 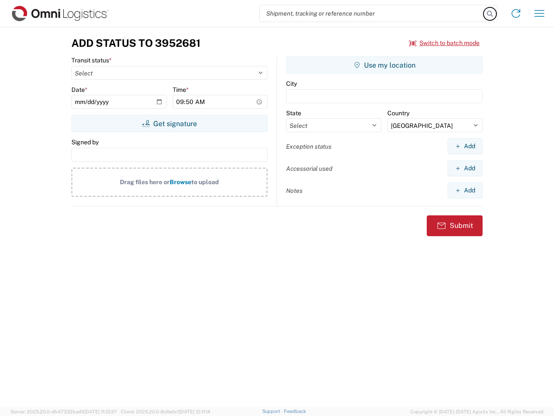 I want to click on label: Date, so click(x=79, y=90).